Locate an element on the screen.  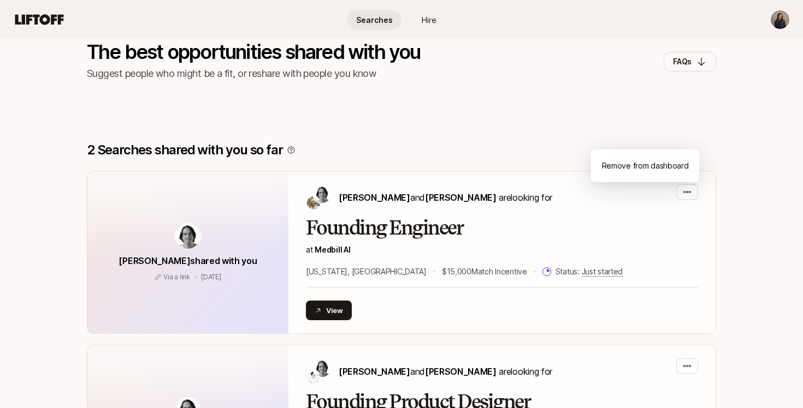
div: Remove from dashboard is located at coordinates (645, 166).